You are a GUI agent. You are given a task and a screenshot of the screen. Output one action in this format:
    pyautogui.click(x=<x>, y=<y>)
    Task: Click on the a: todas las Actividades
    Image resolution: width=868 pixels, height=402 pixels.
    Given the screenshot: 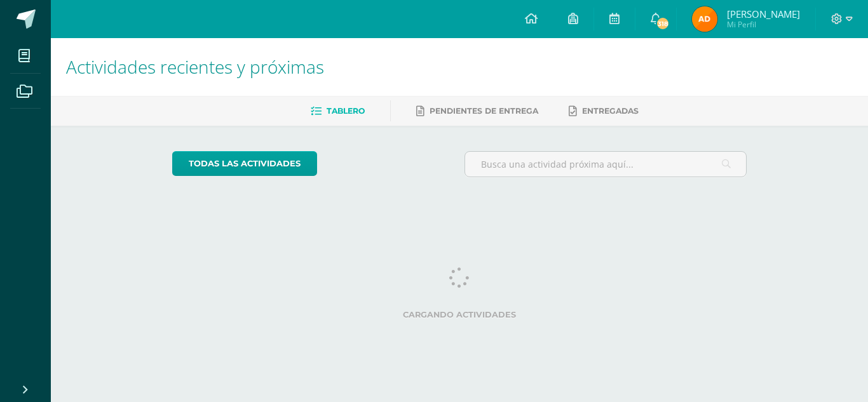 What is the action you would take?
    pyautogui.click(x=244, y=163)
    